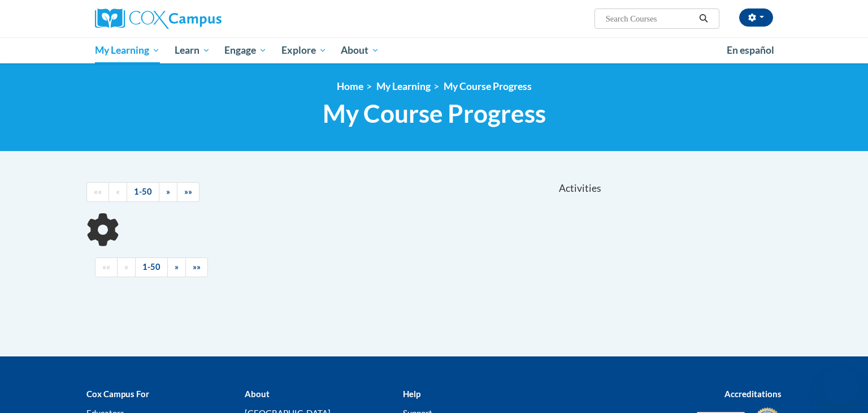  What do you see at coordinates (203, 18) in the screenshot?
I see `a: Cox Campus` at bounding box center [203, 18].